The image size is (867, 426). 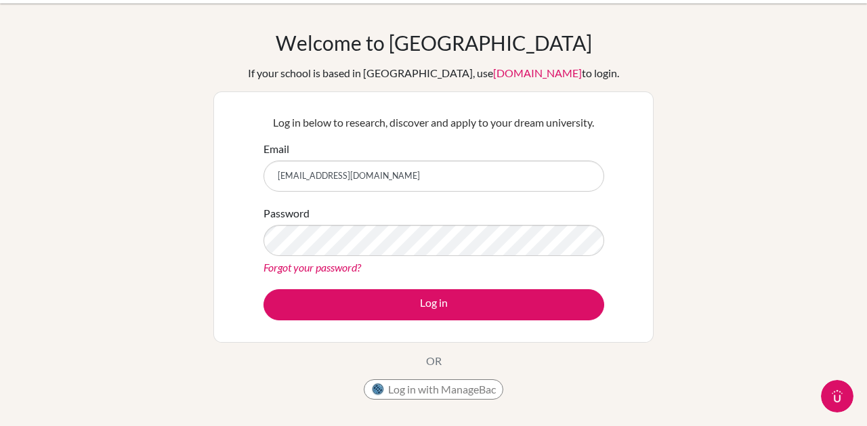 What do you see at coordinates (312, 267) in the screenshot?
I see `a: Forgot your password?` at bounding box center [312, 267].